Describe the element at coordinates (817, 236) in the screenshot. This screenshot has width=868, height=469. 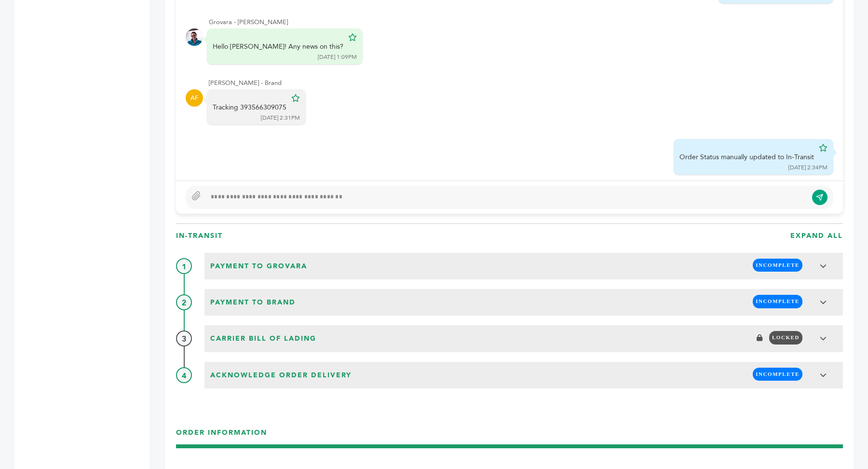
I see `h3: EXPAND ALL` at that location.